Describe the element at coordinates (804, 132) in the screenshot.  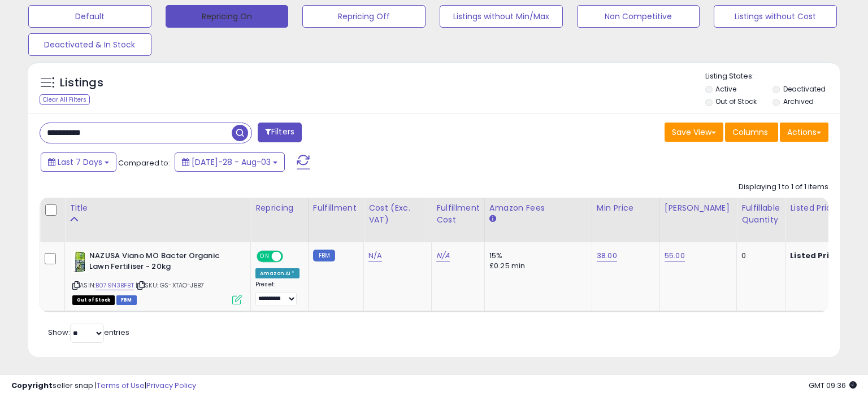
I see `button: Actions` at that location.